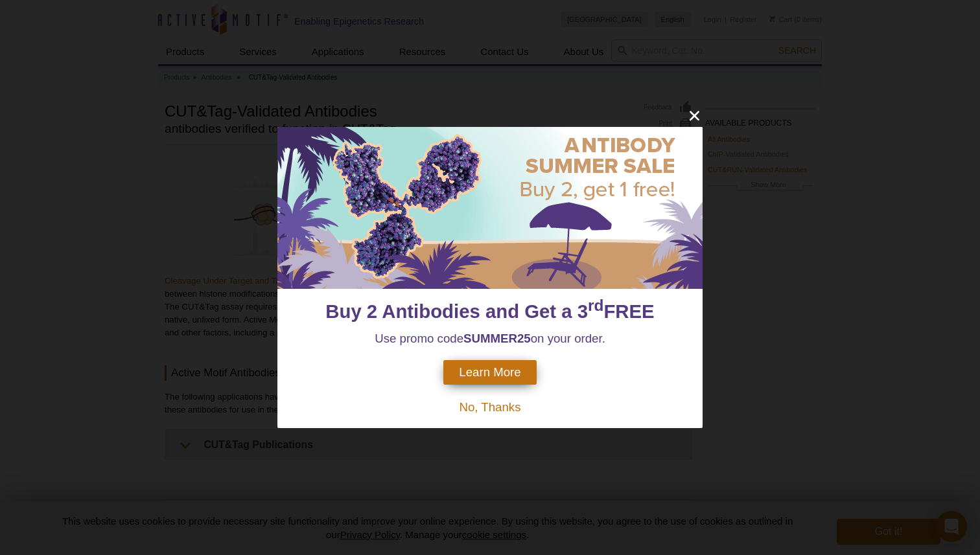 This screenshot has height=555, width=980. Describe the element at coordinates (490, 338) in the screenshot. I see `span: Use promo code on your order.` at that location.